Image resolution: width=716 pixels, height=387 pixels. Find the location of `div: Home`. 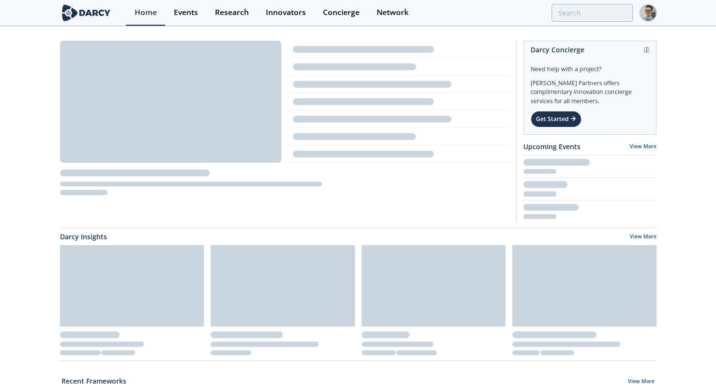

div: Home is located at coordinates (146, 13).